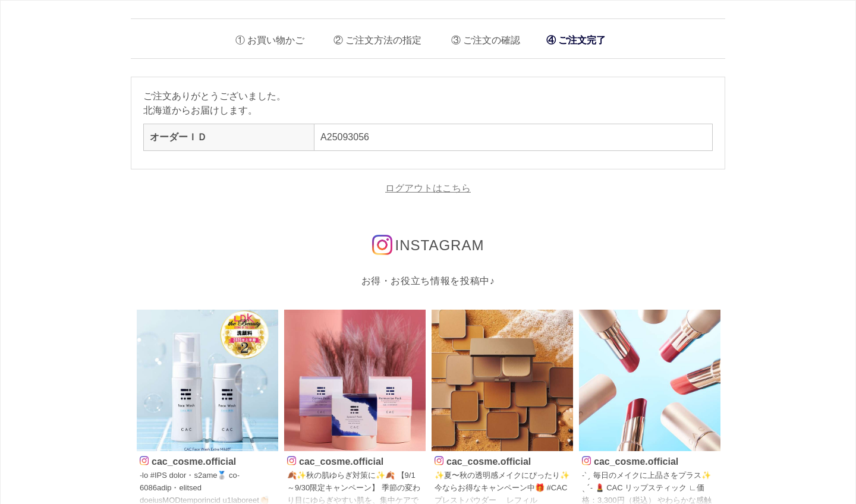  I want to click on li: ご注文の確認, so click(481, 37).